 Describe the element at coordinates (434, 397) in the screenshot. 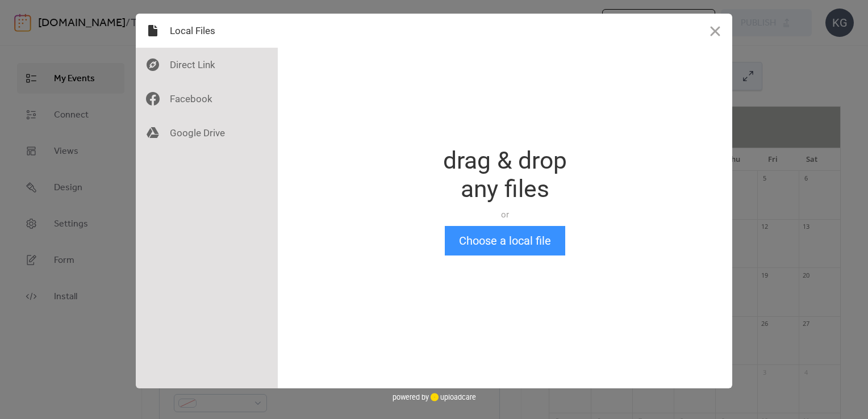

I see `div: powered by` at that location.